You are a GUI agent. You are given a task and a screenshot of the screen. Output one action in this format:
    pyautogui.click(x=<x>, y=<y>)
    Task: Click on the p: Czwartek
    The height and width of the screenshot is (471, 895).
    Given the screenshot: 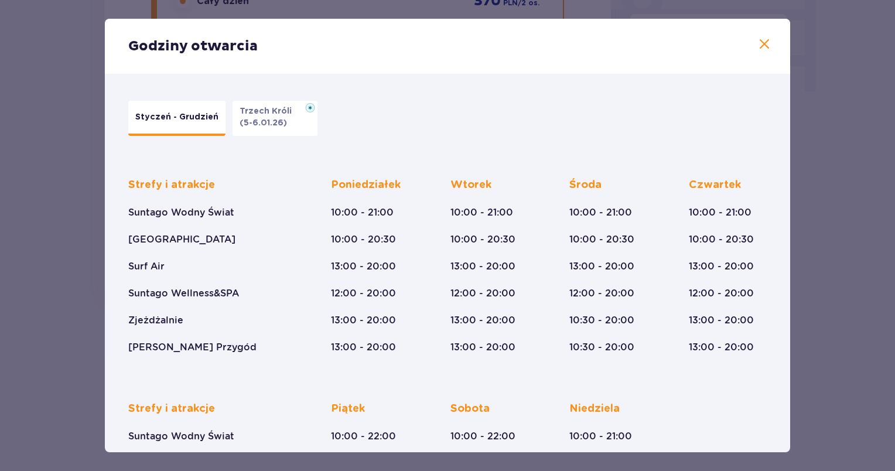 What is the action you would take?
    pyautogui.click(x=715, y=185)
    